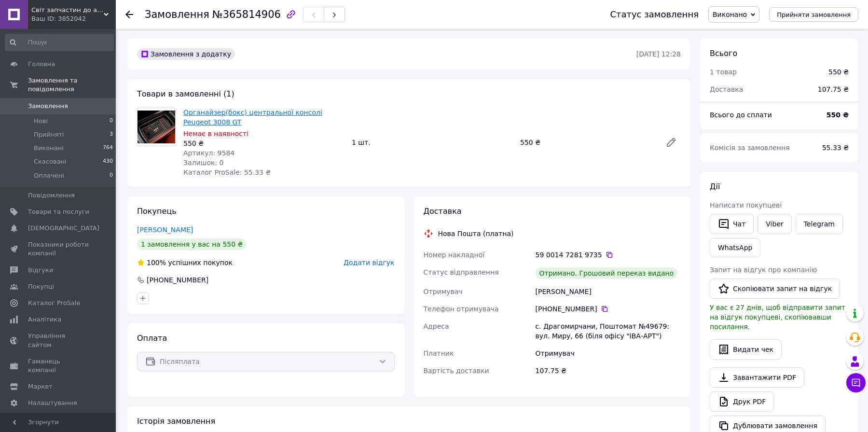 The height and width of the screenshot is (432, 868). Describe the element at coordinates (607, 273) in the screenshot. I see `div: Отримано. Грошовий переказ видано` at that location.